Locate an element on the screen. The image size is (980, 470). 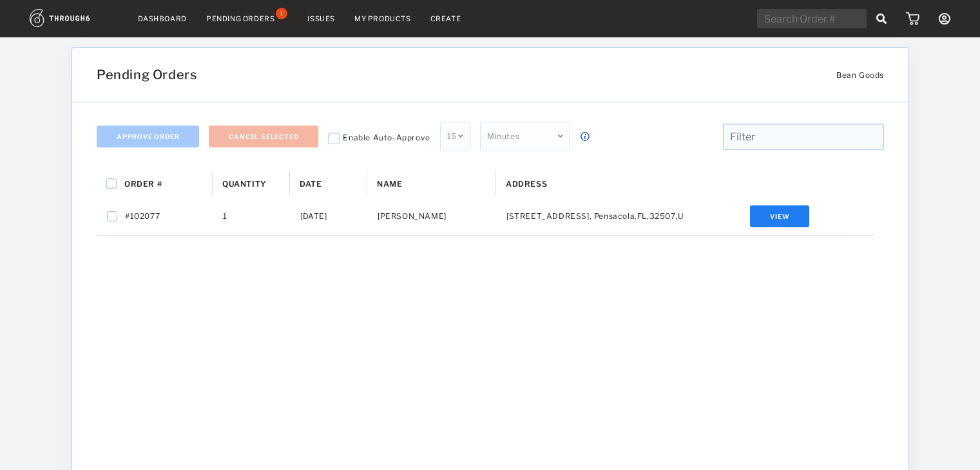
button: Cancel Selected is located at coordinates (263, 136).